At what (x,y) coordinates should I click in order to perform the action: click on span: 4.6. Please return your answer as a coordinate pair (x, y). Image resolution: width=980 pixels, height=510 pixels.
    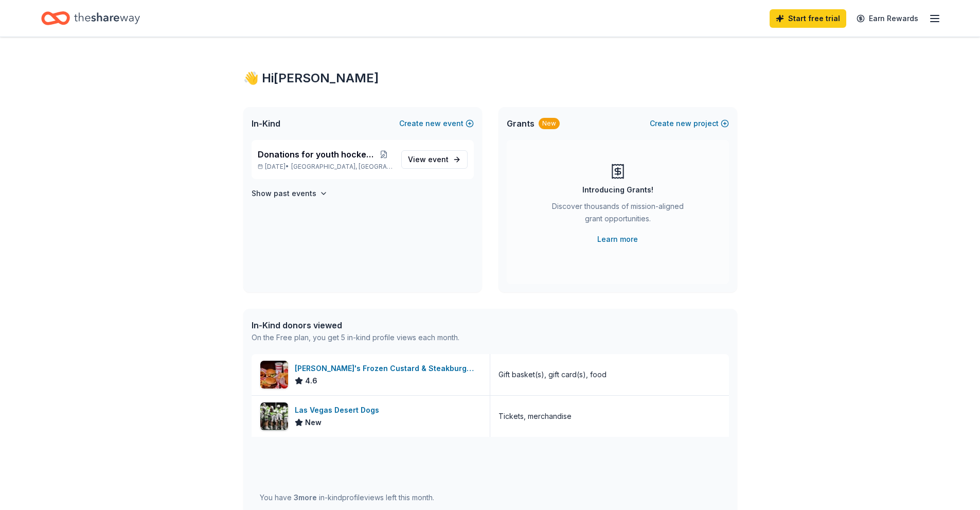
    Looking at the image, I should click on (311, 381).